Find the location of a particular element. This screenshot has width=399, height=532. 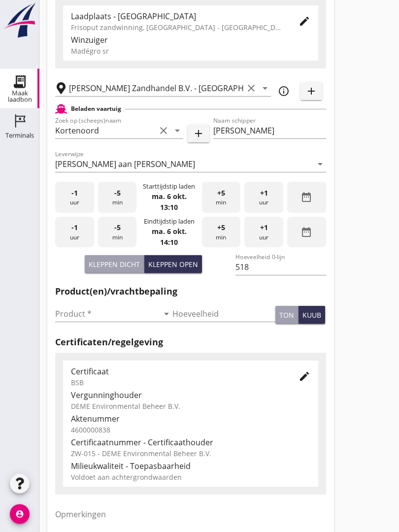

div: kuub is located at coordinates (312, 315).